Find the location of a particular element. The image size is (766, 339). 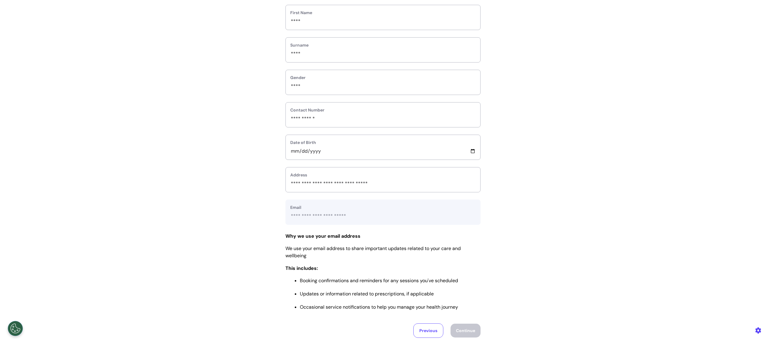

button: Previous is located at coordinates (428, 330).